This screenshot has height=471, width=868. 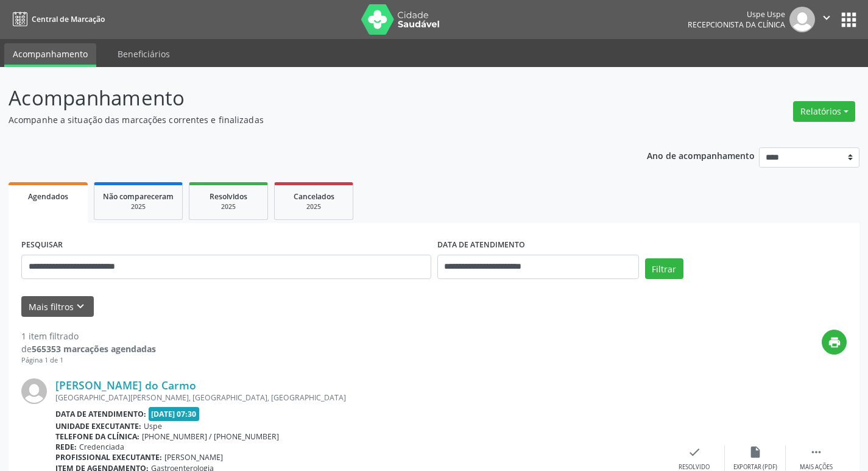 I want to click on a: Acompanhamento, so click(x=50, y=55).